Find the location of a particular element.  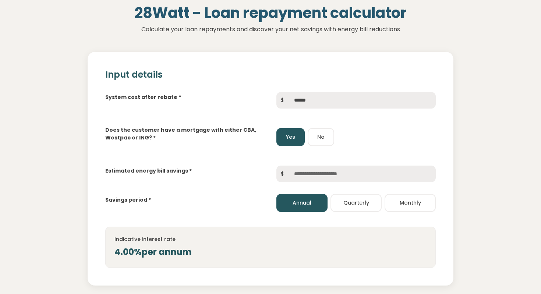

label: Estimated energy bill savings * is located at coordinates (148, 171).